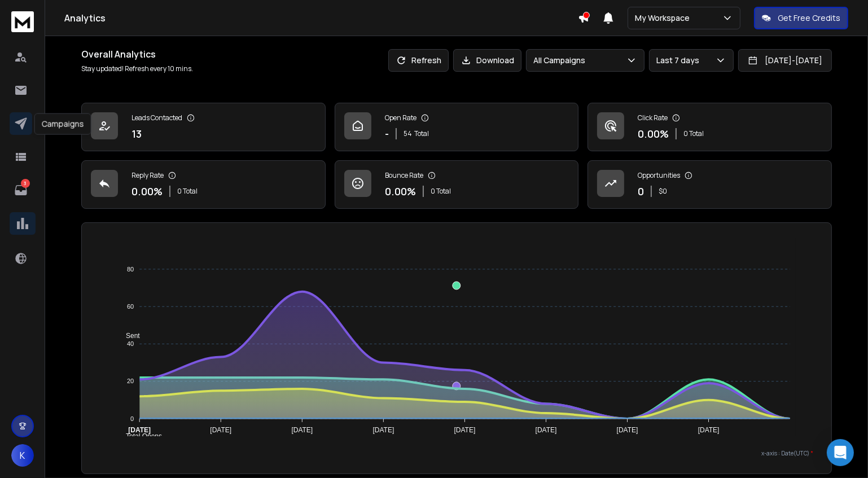 This screenshot has height=478, width=868. What do you see at coordinates (653, 118) in the screenshot?
I see `p: Click Rate` at bounding box center [653, 118].